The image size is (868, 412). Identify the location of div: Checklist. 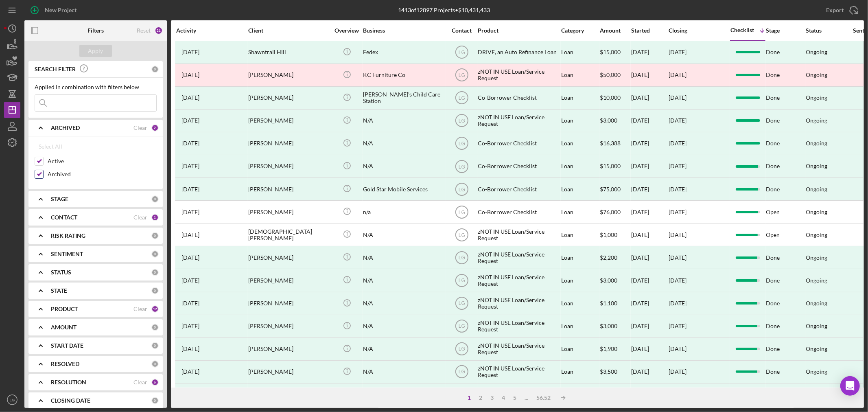
(742, 30).